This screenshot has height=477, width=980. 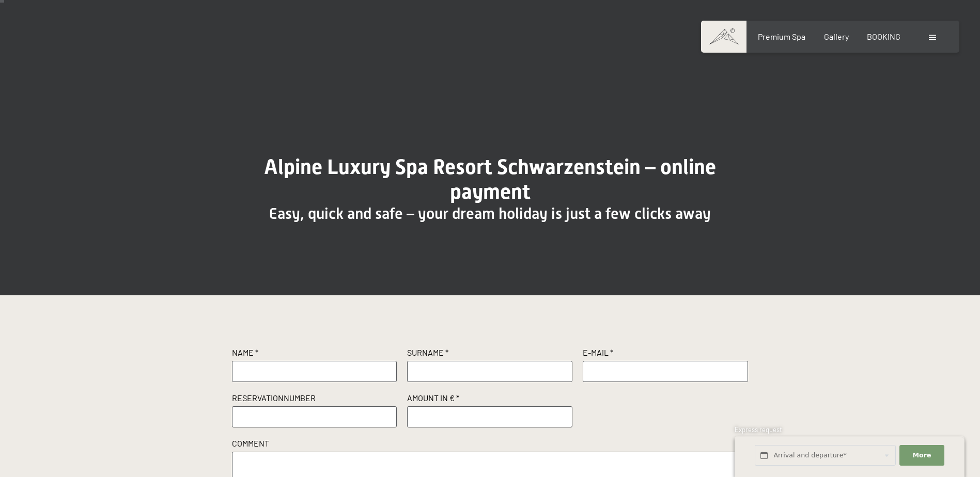 I want to click on span: Express request, so click(x=758, y=429).